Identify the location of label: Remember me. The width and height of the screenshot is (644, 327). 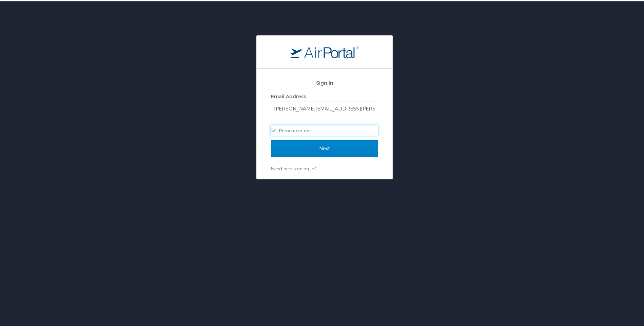
(324, 129).